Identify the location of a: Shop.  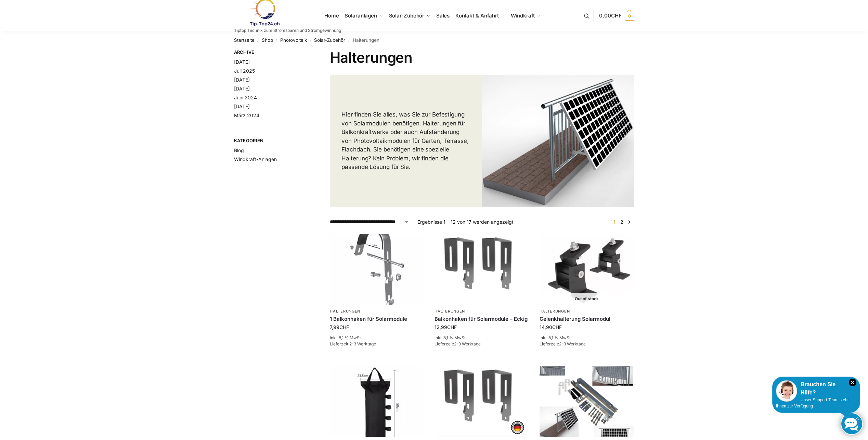
(267, 40).